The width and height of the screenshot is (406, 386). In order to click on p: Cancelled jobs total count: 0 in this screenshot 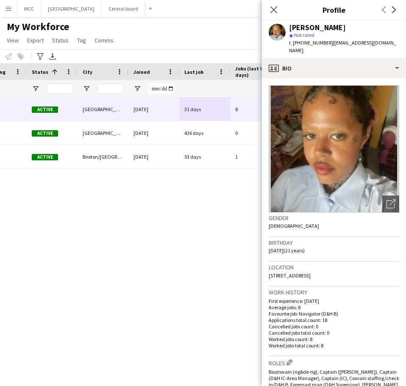, I will do `click(334, 332)`.